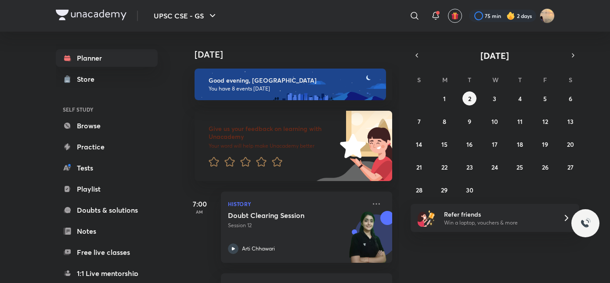 The image size is (610, 283). Describe the element at coordinates (545, 167) in the screenshot. I see `abbr: September 26, 2025` at that location.